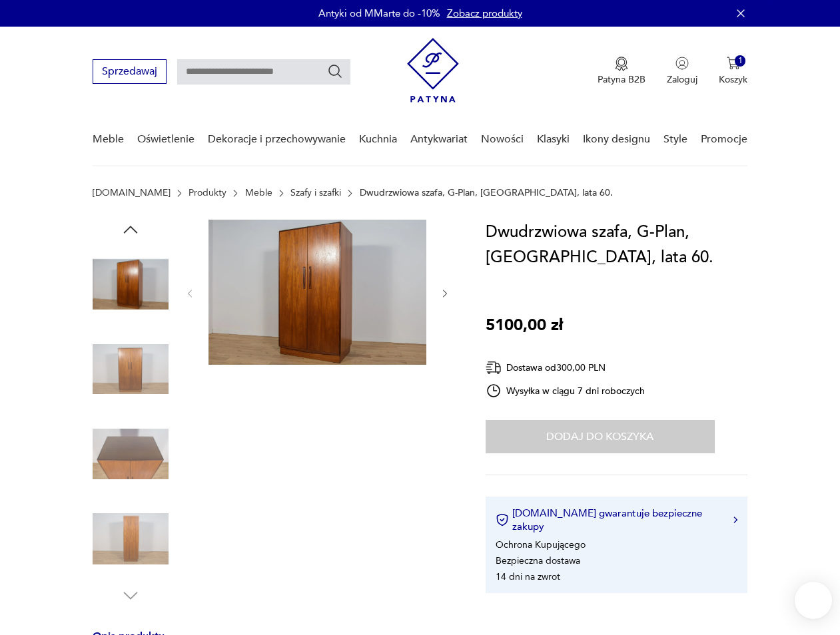 The width and height of the screenshot is (840, 635). Describe the element at coordinates (733, 63) in the screenshot. I see `img: Ikona koszyka` at that location.